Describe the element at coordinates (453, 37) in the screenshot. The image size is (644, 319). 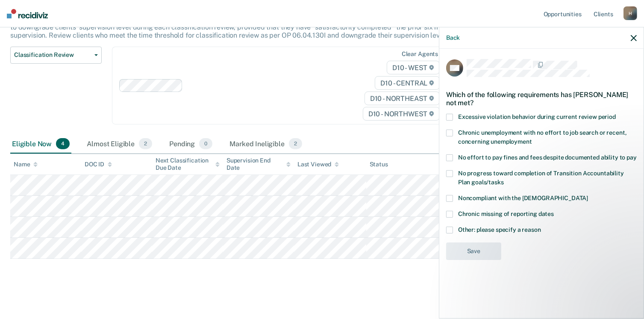
I see `button: Back` at that location.